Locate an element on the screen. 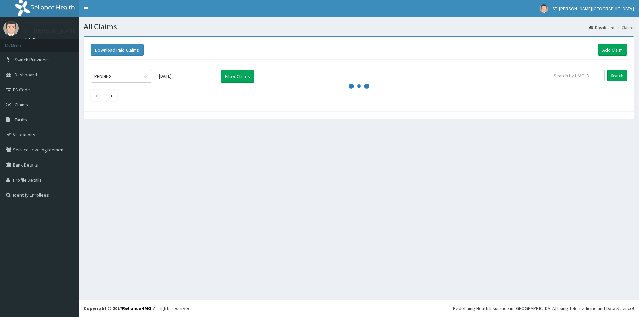  h1: All Claims is located at coordinates (359, 27).